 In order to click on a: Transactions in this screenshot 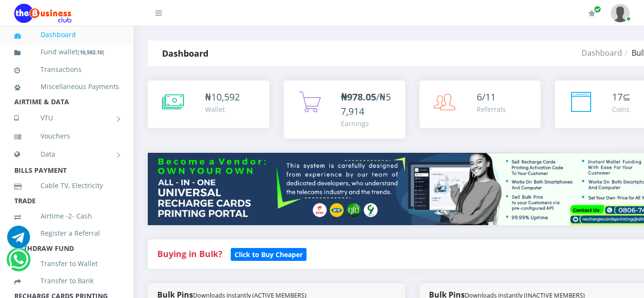, I will do `click(67, 70)`.